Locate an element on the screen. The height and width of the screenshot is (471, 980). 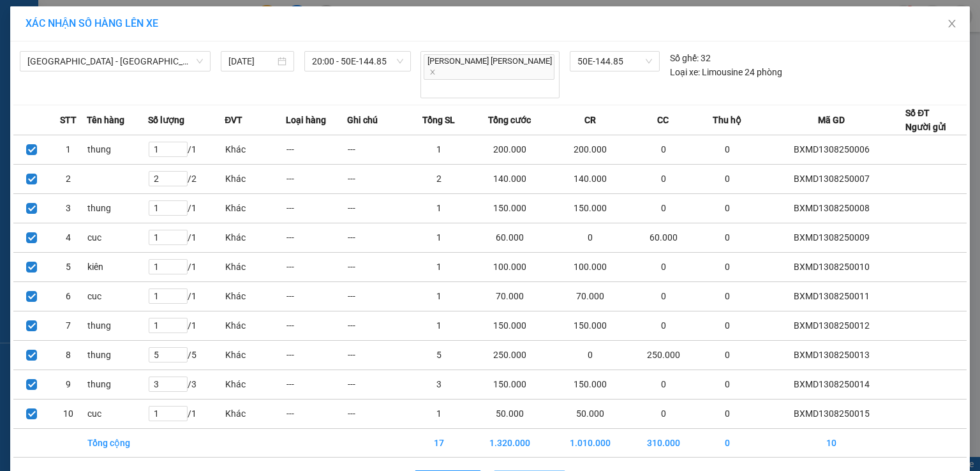
span: Mã GD is located at coordinates (831, 120).